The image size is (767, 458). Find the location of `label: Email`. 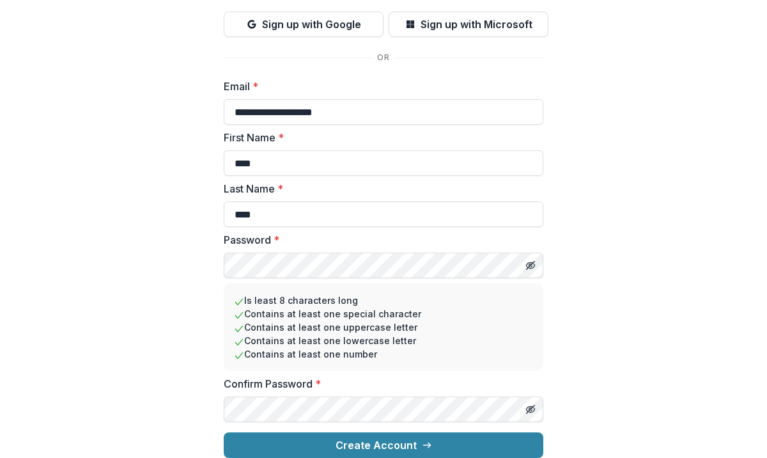

label: Email is located at coordinates (380, 86).